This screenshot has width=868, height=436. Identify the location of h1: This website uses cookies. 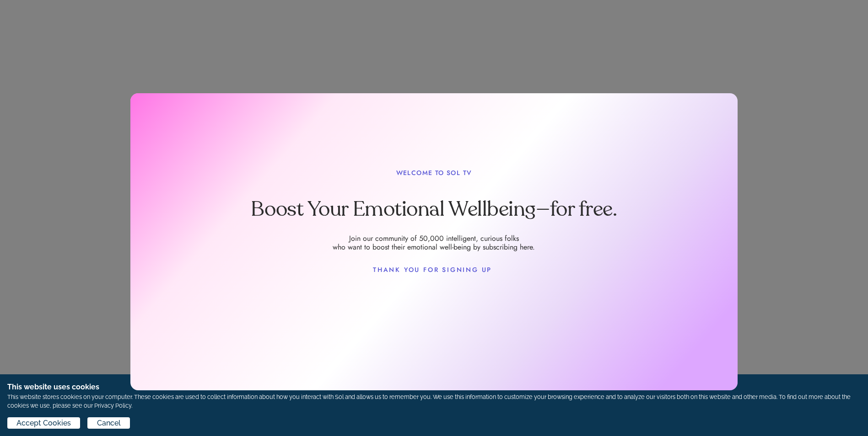
(434, 388).